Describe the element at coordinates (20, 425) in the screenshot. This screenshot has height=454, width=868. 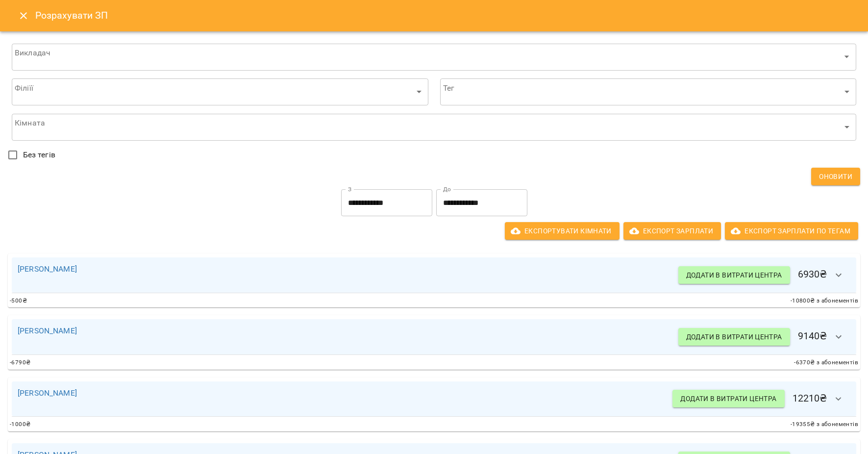
I see `span: -1000 ₴` at that location.